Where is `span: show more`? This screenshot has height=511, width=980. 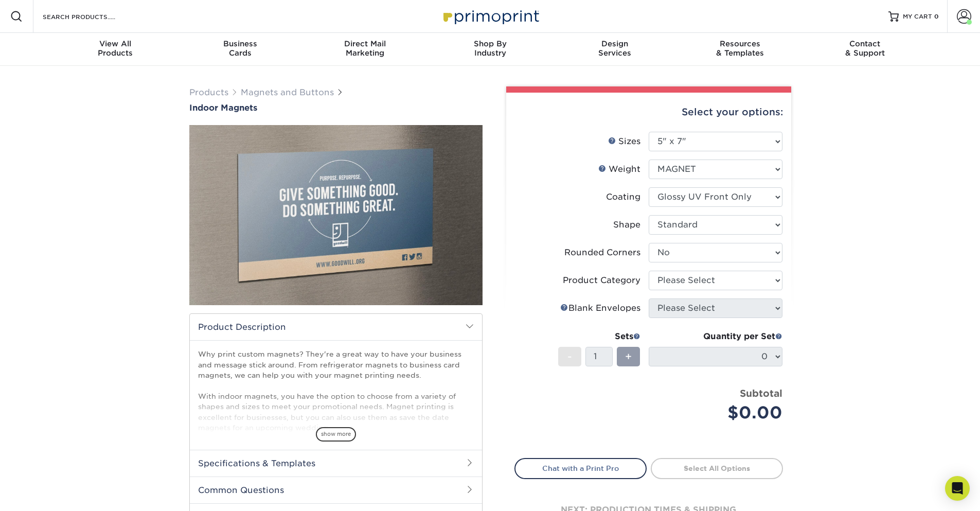 span: show more is located at coordinates (336, 434).